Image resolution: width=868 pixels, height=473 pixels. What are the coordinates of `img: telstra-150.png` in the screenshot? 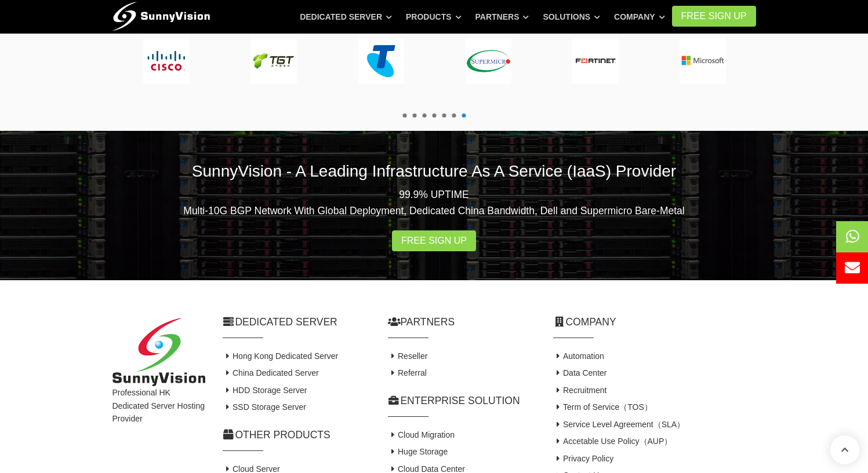 It's located at (381, 61).